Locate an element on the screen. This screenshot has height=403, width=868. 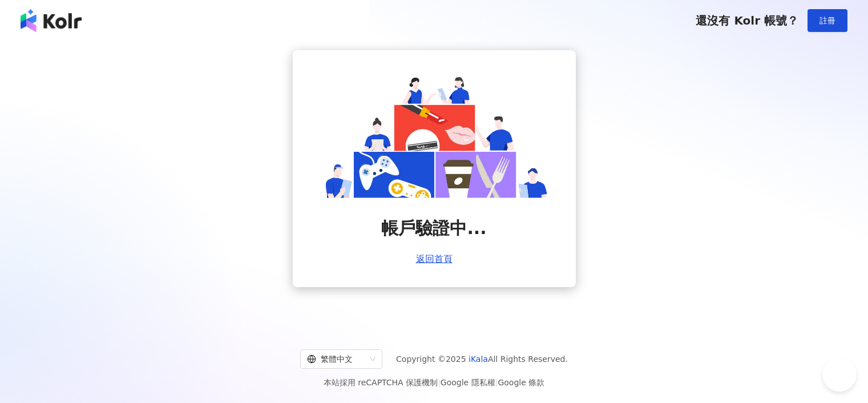
a: Google 隱私權 is located at coordinates (468, 383).